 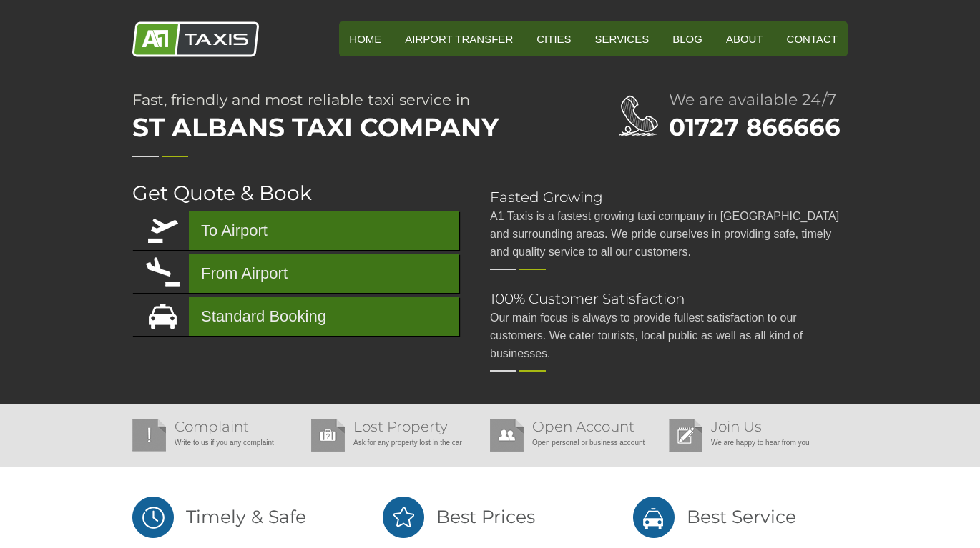 I want to click on img: Open Account, so click(x=506, y=435).